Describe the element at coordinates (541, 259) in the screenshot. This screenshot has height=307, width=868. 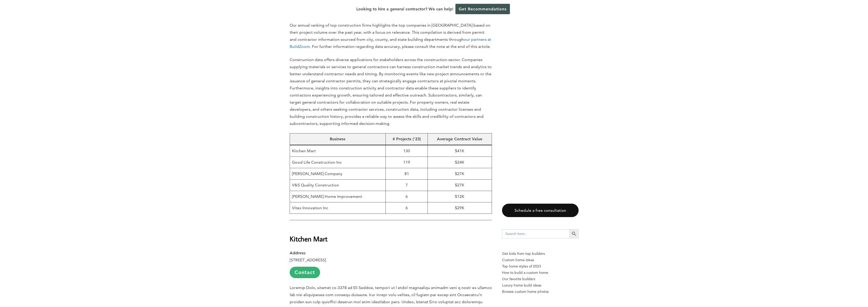
I see `p: Custom home ideas` at that location.